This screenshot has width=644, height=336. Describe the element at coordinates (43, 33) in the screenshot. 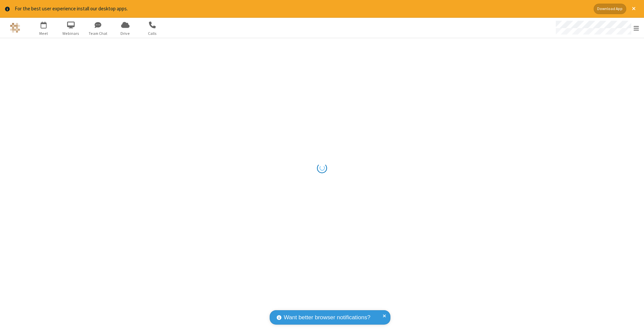

I see `span: Meet` at that location.